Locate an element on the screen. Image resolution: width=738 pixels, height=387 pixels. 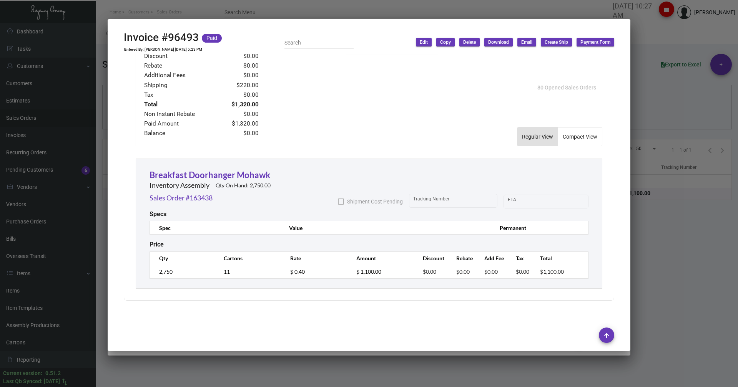
input: Start date is located at coordinates (520, 202).